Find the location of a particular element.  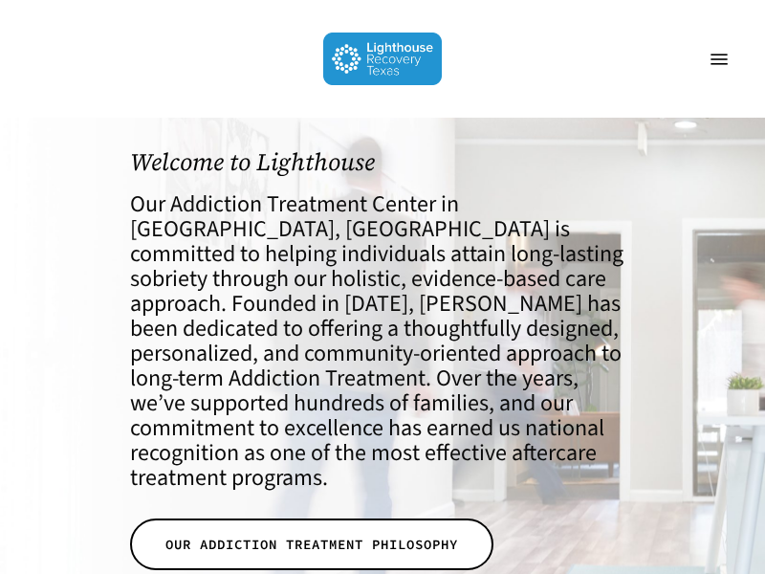

img: Lighthouse Recovery Texas is located at coordinates (383, 58).